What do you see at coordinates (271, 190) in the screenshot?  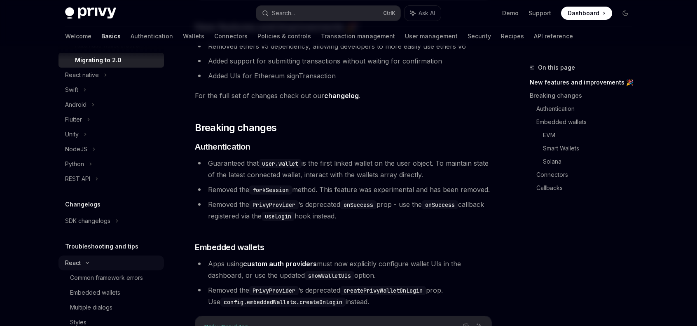 I see `code: forkSession` at bounding box center [271, 190].